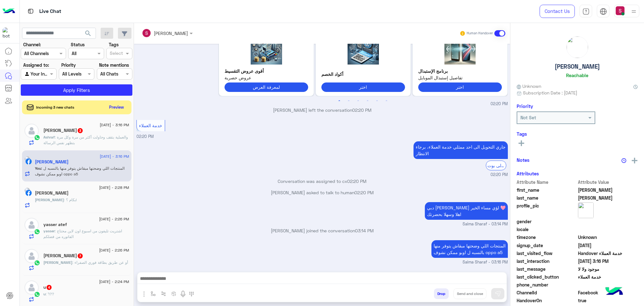 The image size is (644, 306). What do you see at coordinates (339, 101) in the screenshot?
I see `button: 1 of 3` at bounding box center [339, 101].